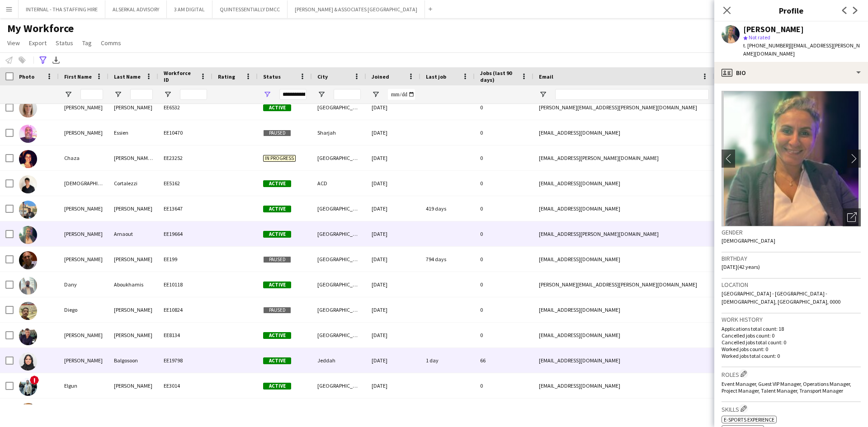 This screenshot has width=868, height=427. Describe the element at coordinates (28, 184) in the screenshot. I see `img: Christian Cortalezzi` at that location.